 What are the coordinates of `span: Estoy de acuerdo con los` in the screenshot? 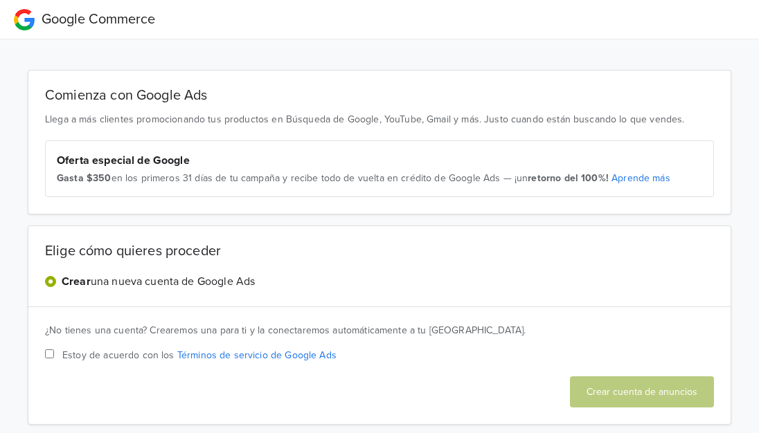 It's located at (199, 355).